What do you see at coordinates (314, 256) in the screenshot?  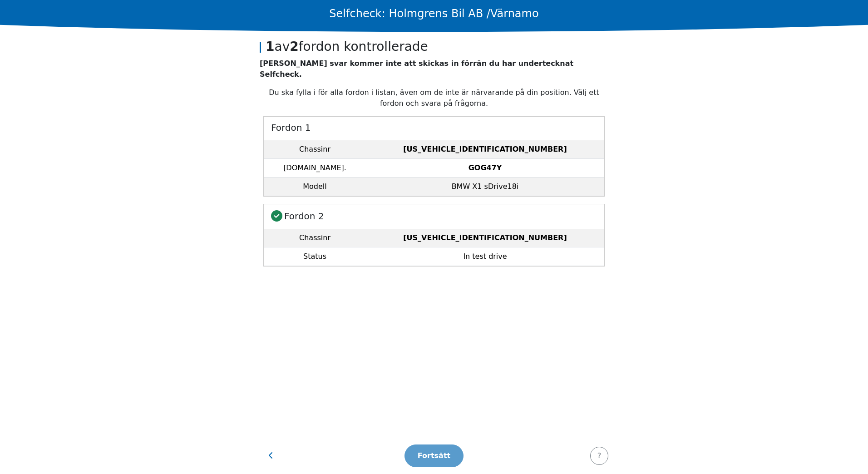 I see `td: Status` at bounding box center [314, 256].